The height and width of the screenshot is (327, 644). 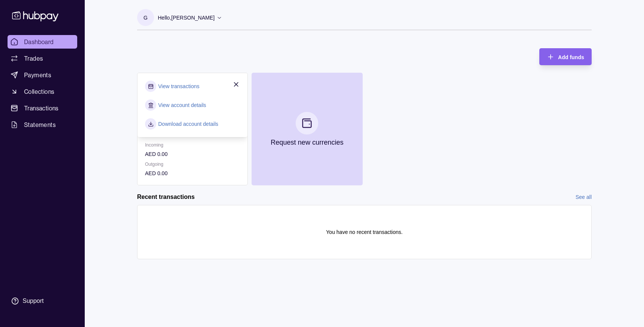 I want to click on span: Add funds, so click(x=571, y=57).